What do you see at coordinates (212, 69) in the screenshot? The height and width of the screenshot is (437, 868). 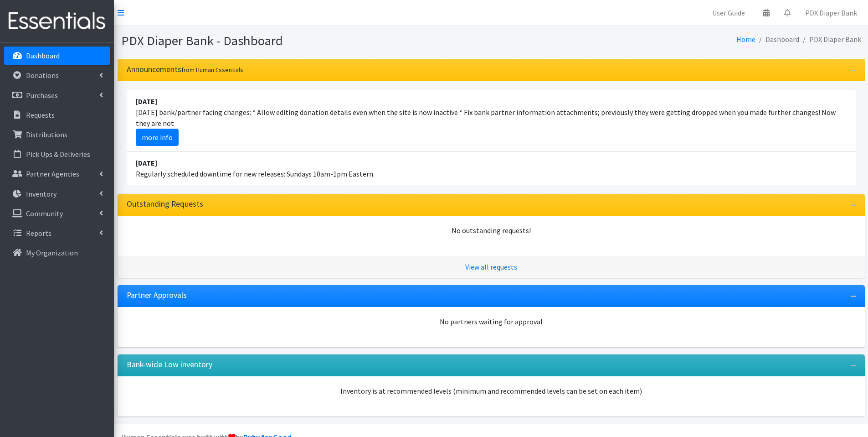 I see `small: from Human Essentials` at bounding box center [212, 69].